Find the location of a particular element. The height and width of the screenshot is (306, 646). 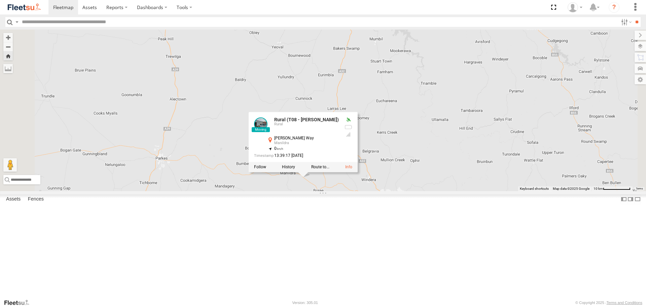

div: Last Event GSM Signal Strength is located at coordinates (348, 135).